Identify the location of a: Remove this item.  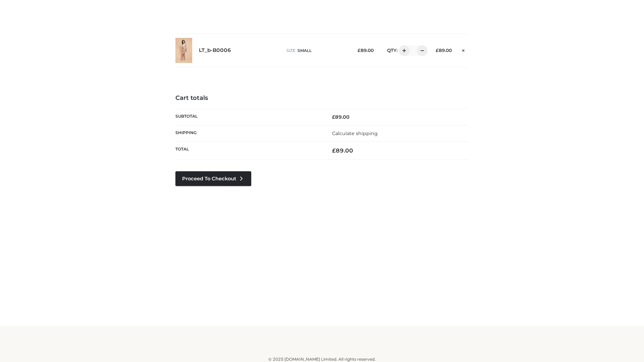
(463, 50).